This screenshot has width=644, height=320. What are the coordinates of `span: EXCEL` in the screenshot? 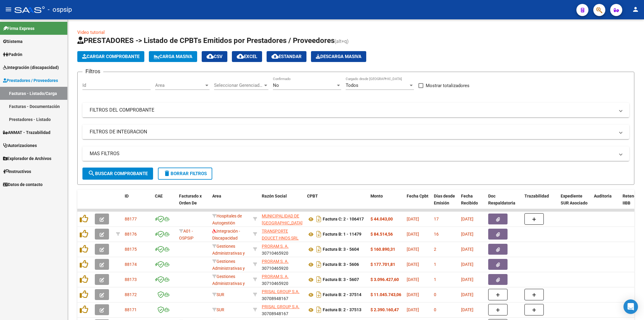 It's located at (247, 56).